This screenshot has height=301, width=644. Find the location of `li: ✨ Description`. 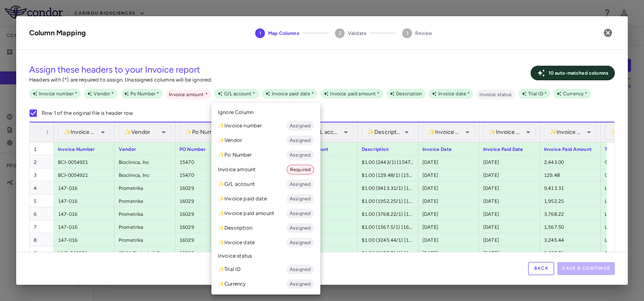

li: ✨ Description is located at coordinates (266, 228).